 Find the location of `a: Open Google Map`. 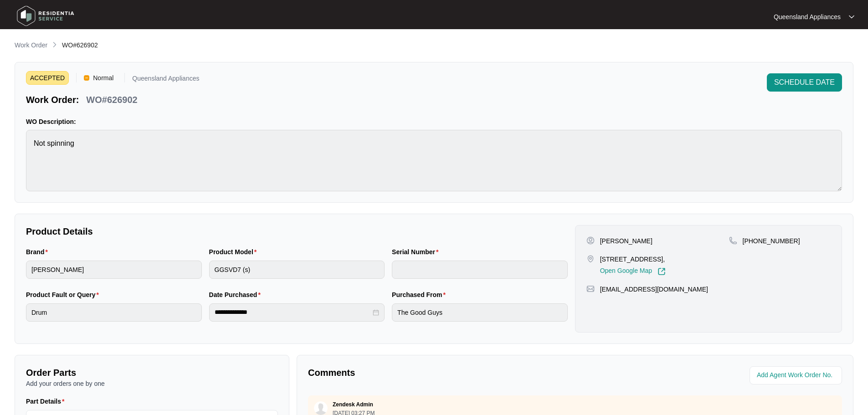

a: Open Google Map is located at coordinates (633, 272).